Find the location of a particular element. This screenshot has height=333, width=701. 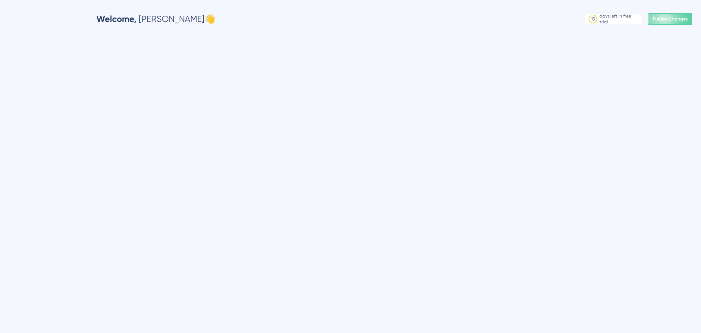

span: Welcome, is located at coordinates (117, 19).